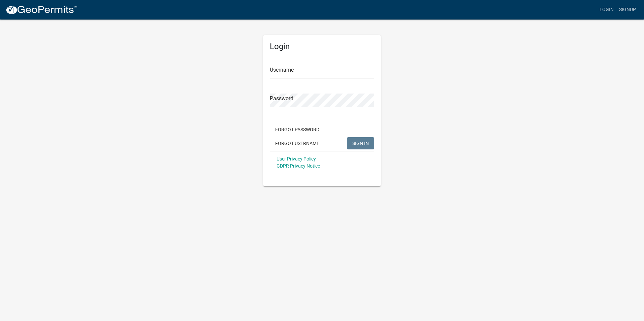 This screenshot has height=321, width=644. I want to click on h5: Login, so click(322, 46).